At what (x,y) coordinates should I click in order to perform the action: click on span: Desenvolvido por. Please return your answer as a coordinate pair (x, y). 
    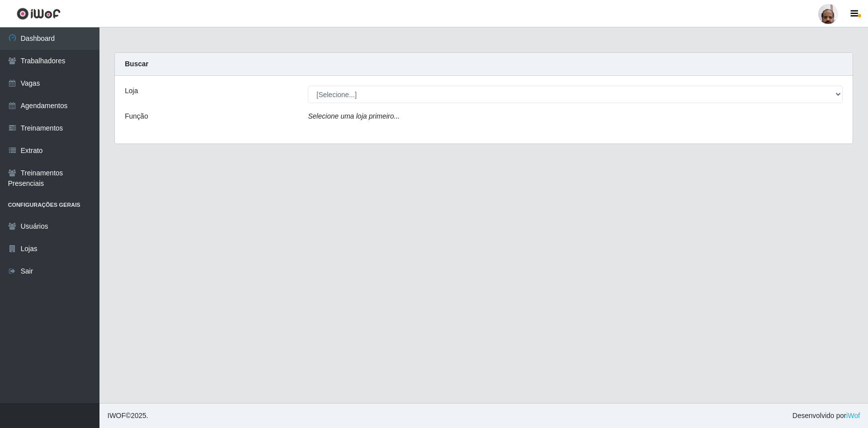
    Looking at the image, I should click on (826, 415).